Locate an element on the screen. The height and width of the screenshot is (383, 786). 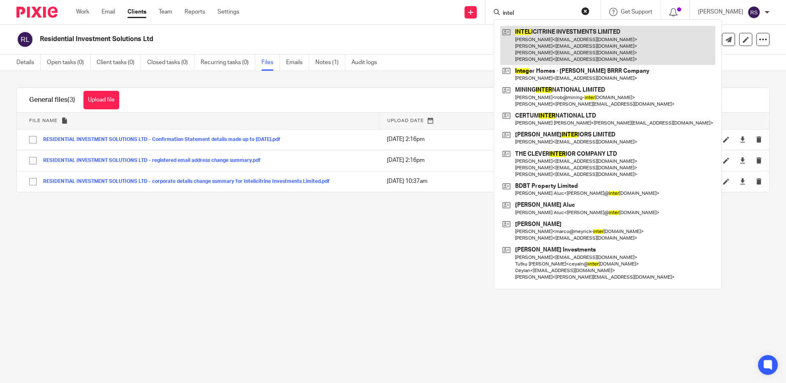
a: Audit logs is located at coordinates (367, 63).